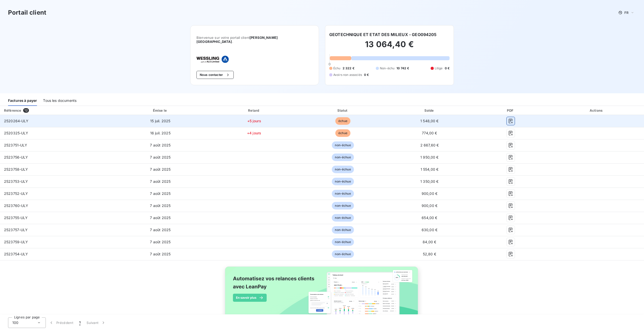 Image resolution: width=644 pixels, height=331 pixels. I want to click on span: 2523756-ULY, so click(16, 157).